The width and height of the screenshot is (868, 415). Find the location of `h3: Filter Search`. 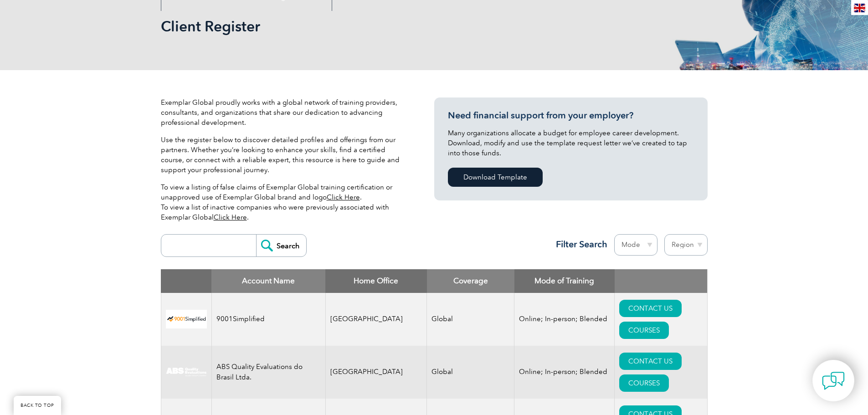

h3: Filter Search is located at coordinates (578, 244).